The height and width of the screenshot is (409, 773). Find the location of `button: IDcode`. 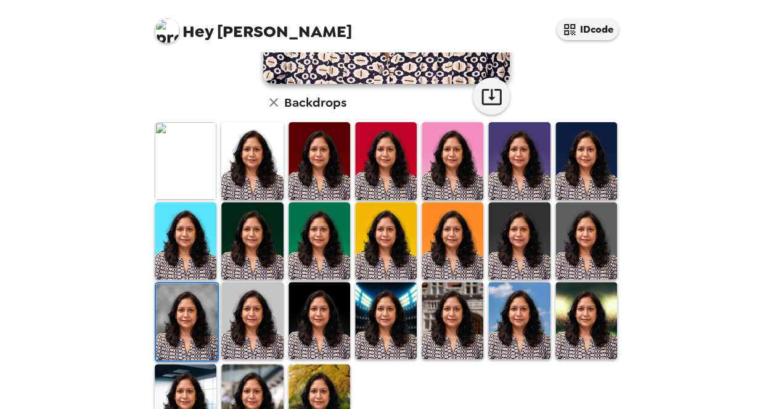

button: IDcode is located at coordinates (588, 29).